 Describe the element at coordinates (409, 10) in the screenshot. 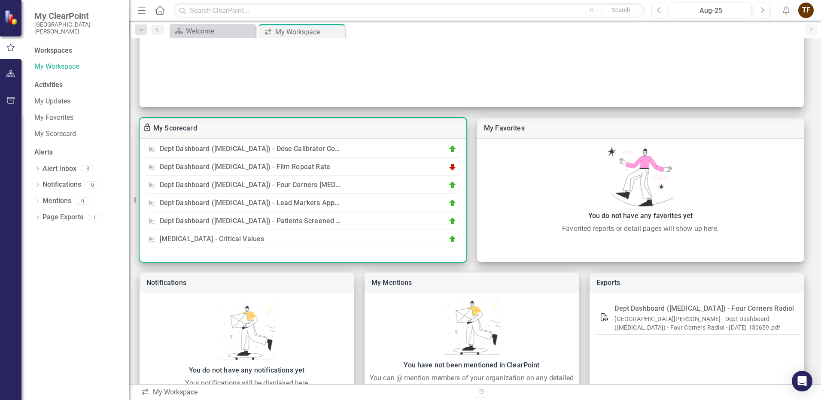

I see `input: Search ClearPoint...` at that location.